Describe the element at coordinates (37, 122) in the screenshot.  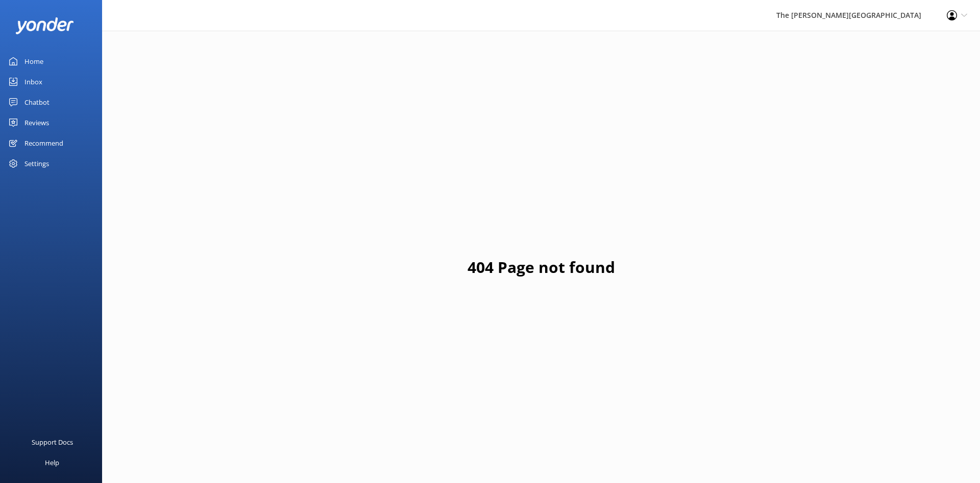
I see `div: Reviews` at that location.